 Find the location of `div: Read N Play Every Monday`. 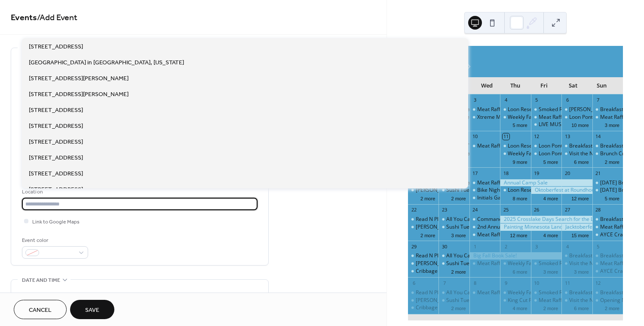

div: Read N Play Every Monday is located at coordinates (423, 293).